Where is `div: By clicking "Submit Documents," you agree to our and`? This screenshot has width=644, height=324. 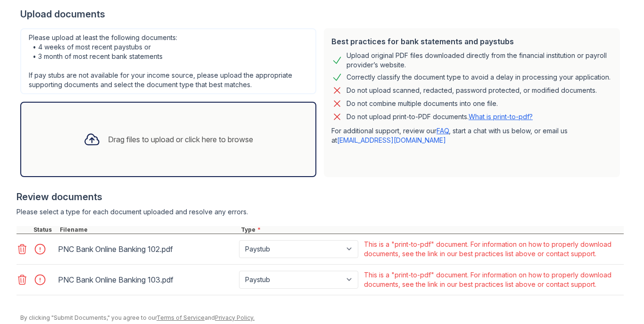 div: By clicking "Submit Documents," you agree to our and is located at coordinates (322, 318).